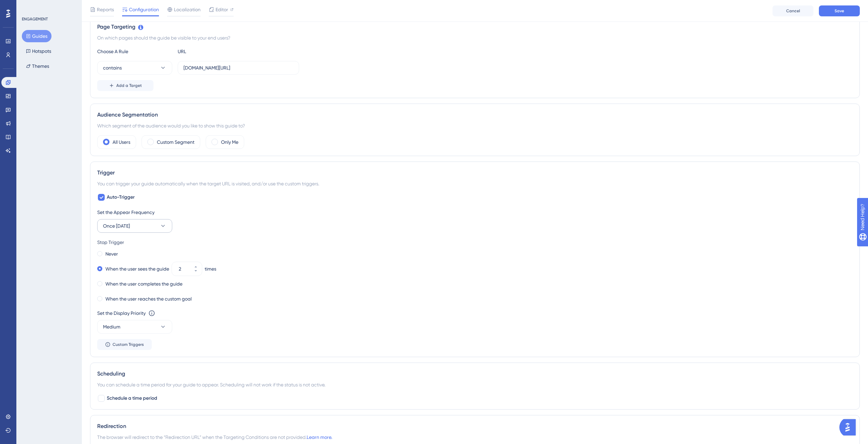 Image resolution: width=868 pixels, height=444 pixels. I want to click on div: Set the Display Priority, so click(121, 313).